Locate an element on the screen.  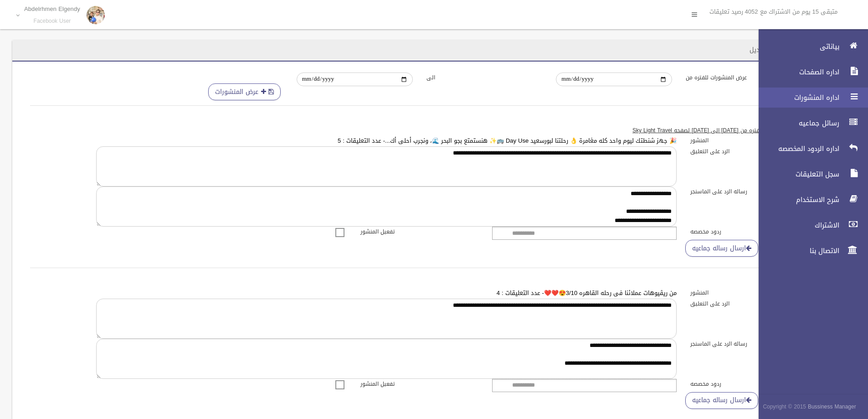
strong: Bussiness Manager is located at coordinates (832, 407).